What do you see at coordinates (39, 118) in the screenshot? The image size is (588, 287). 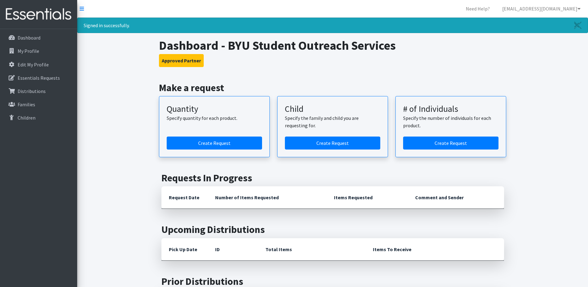 I see `a: Children` at bounding box center [39, 118].